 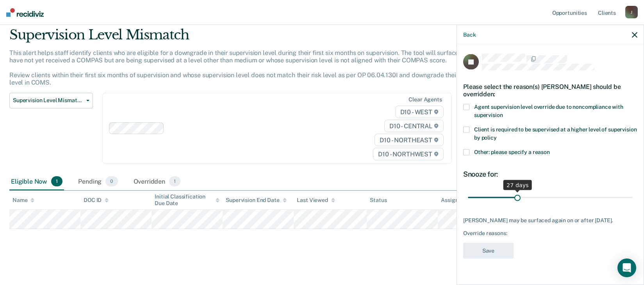 I want to click on button: Back, so click(x=470, y=34).